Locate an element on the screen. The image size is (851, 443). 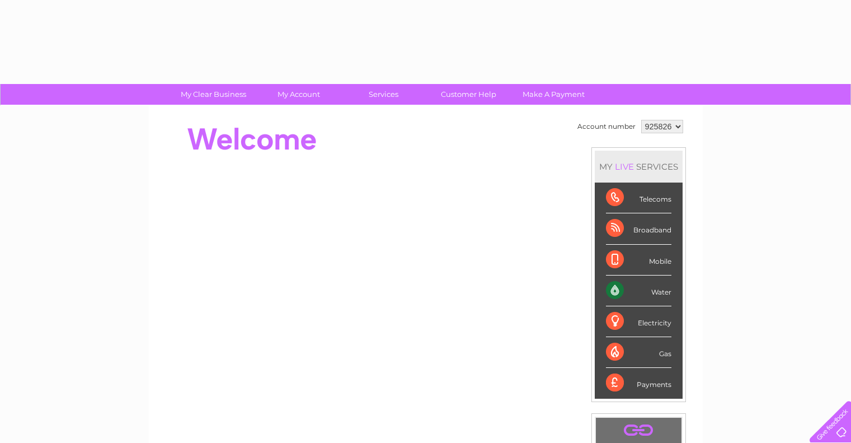
div: Broadband is located at coordinates (639, 228).